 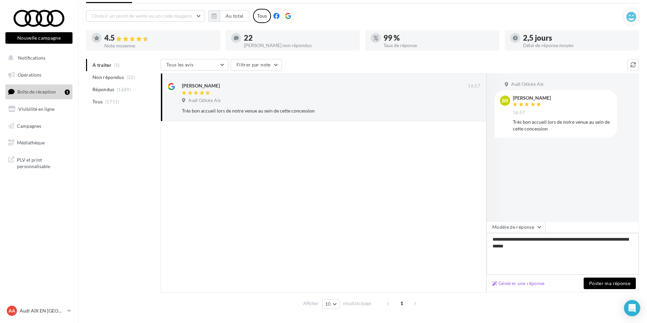 I want to click on button: Modèle de réponse, so click(x=516, y=227).